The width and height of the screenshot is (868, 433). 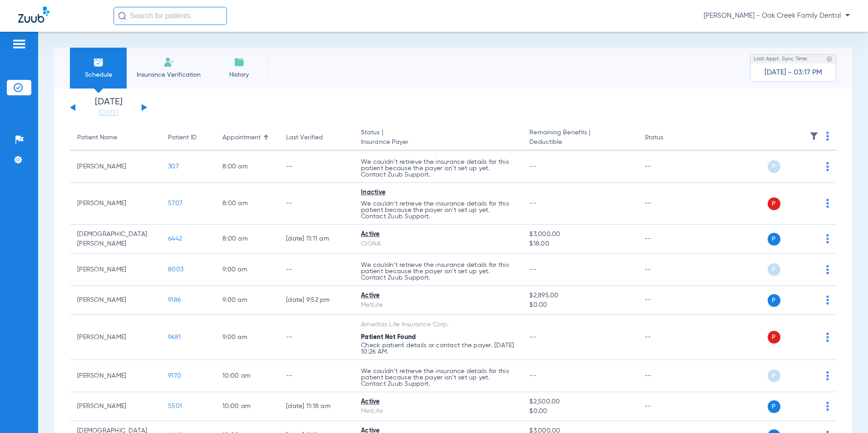 What do you see at coordinates (19, 44) in the screenshot?
I see `img: hamburger-icon` at bounding box center [19, 44].